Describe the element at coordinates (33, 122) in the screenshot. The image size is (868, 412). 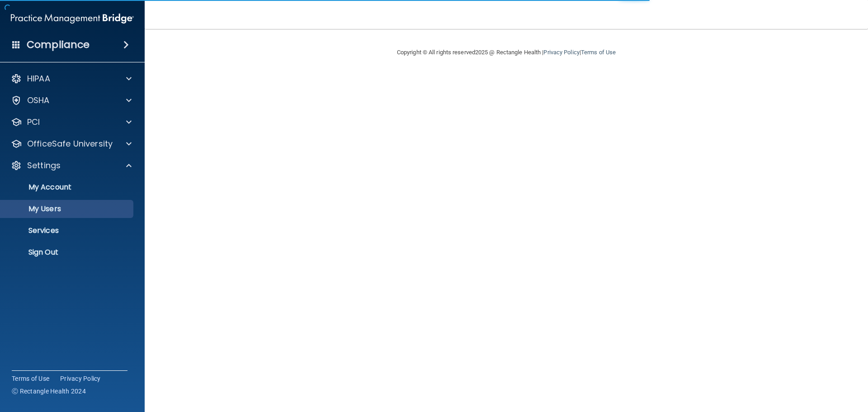
I see `p: PCI` at that location.